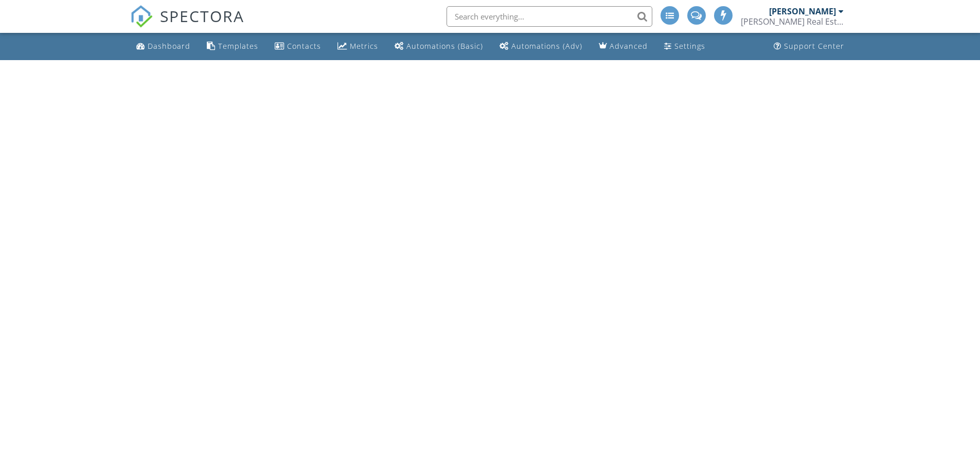  What do you see at coordinates (163, 46) in the screenshot?
I see `a: Dashboard` at bounding box center [163, 46].